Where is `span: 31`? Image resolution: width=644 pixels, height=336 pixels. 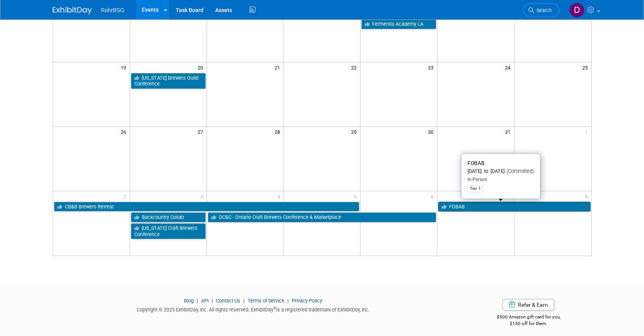 span: 31 is located at coordinates (509, 132).